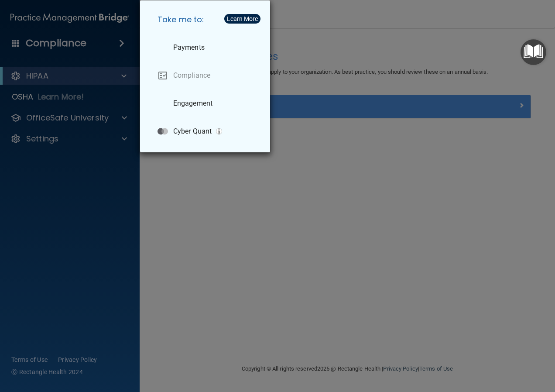 The height and width of the screenshot is (392, 555). I want to click on a: Cyber Quant, so click(207, 132).